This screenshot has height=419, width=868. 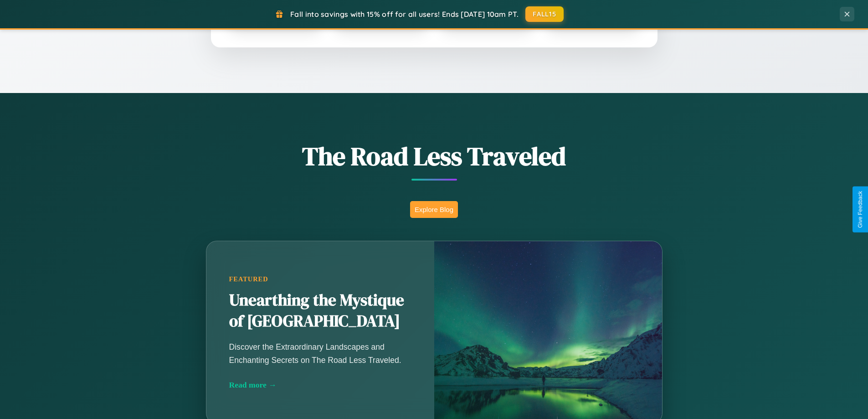 I want to click on button: Explore Blog, so click(x=434, y=210).